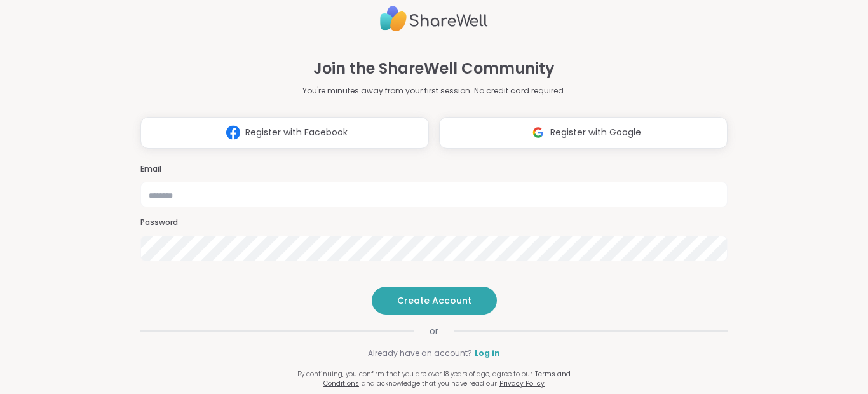  I want to click on button: Create Account, so click(434, 300).